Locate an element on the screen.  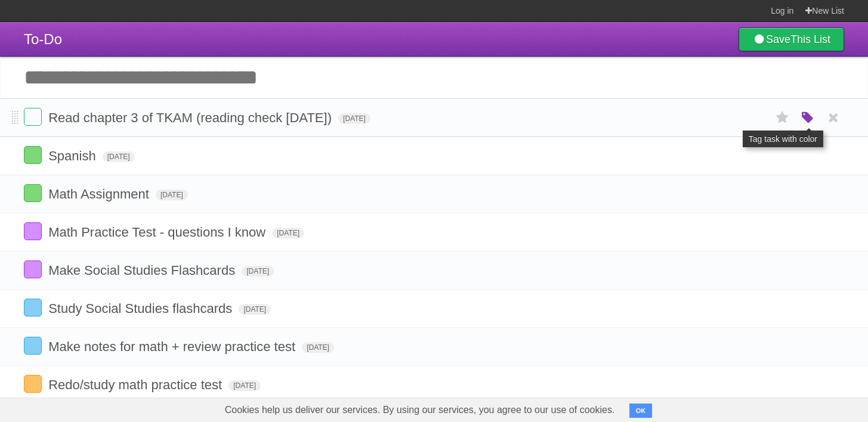
a: SaveThis List is located at coordinates (791, 39).